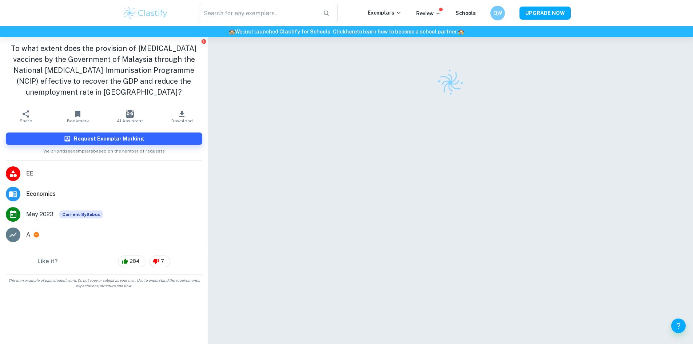 The height and width of the screenshot is (344, 693). Describe the element at coordinates (385, 13) in the screenshot. I see `p: Exemplars` at that location.